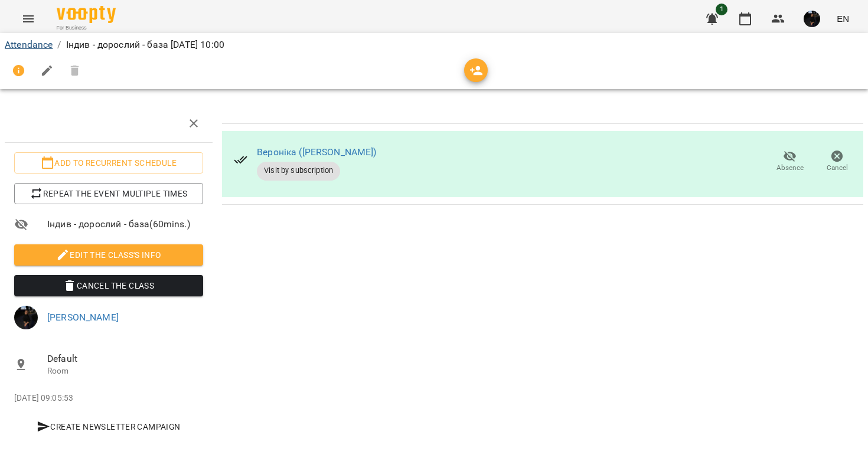  I want to click on span: EN, so click(842, 18).